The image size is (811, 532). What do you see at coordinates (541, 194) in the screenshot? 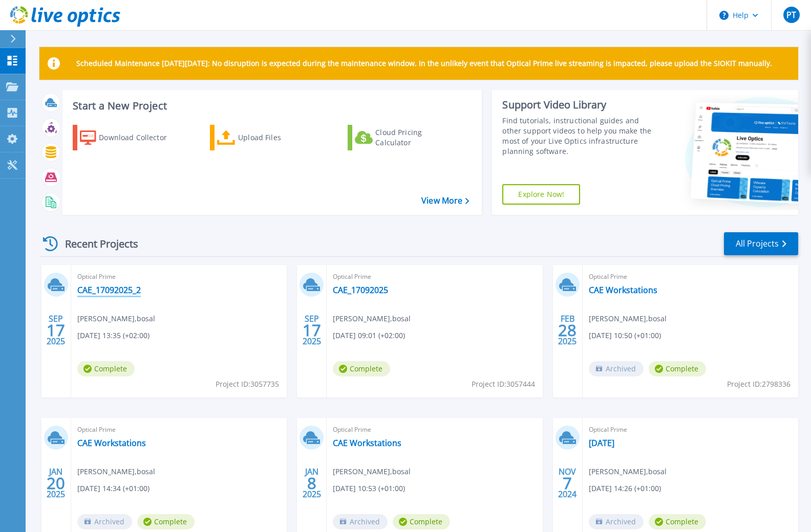
I see `a: Explore Now!` at bounding box center [541, 194].